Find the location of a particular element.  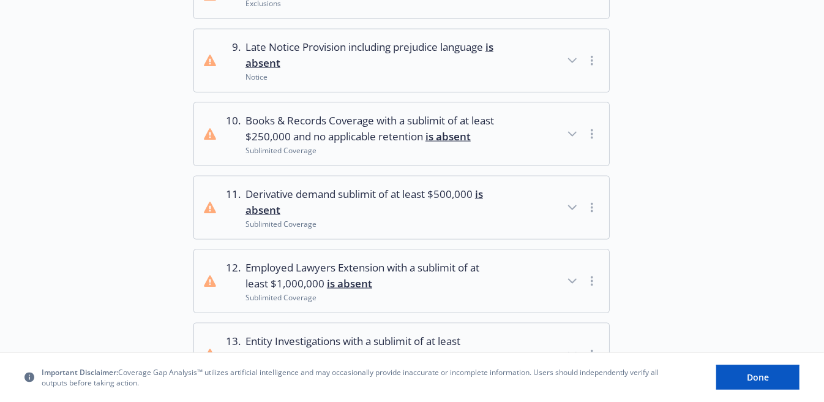

span: Done is located at coordinates (758, 377).